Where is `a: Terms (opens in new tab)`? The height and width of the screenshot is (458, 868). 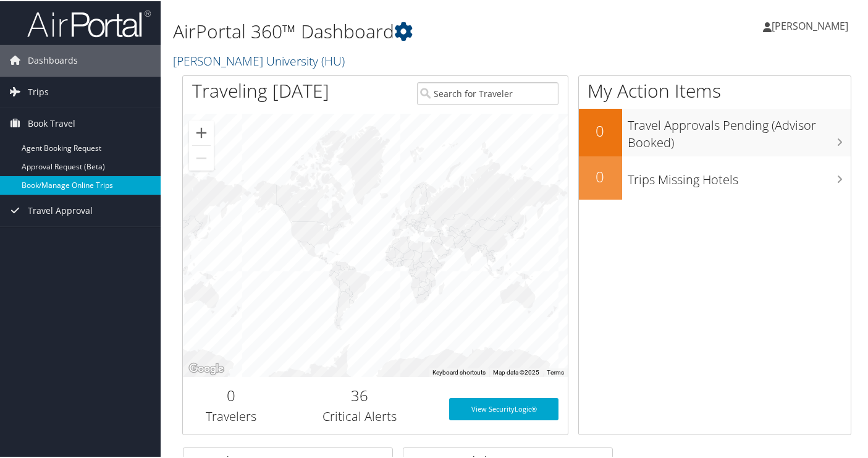
a: Terms (opens in new tab) is located at coordinates (556, 371).